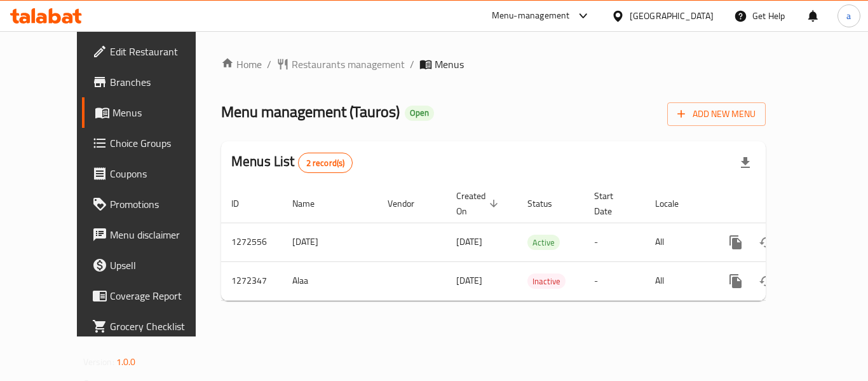  Describe the element at coordinates (152, 235) in the screenshot. I see `a: Menu disclaimer` at that location.